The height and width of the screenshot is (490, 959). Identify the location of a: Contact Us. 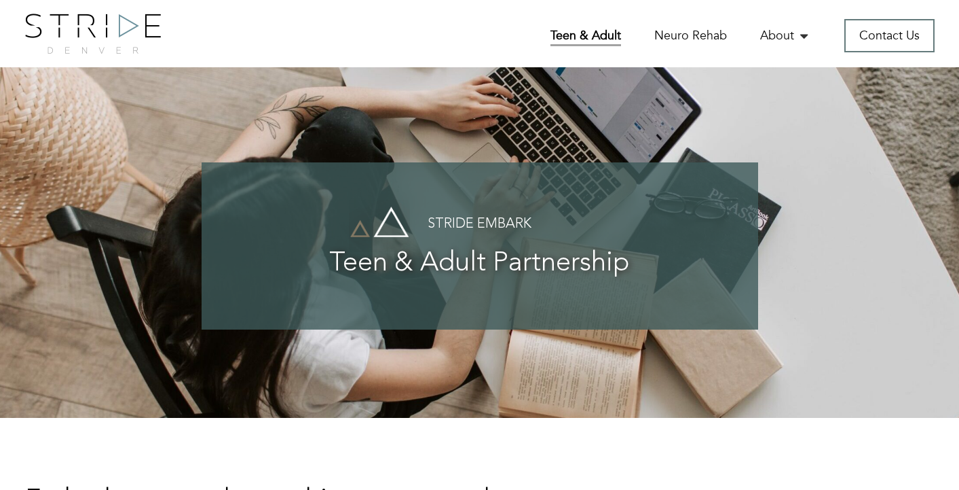
(889, 35).